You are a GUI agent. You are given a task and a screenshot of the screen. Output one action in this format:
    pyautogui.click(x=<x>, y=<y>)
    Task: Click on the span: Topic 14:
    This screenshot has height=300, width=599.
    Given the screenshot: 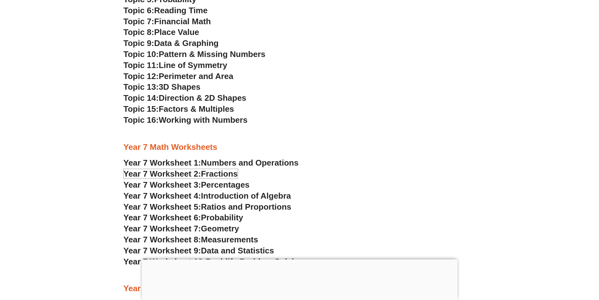 What is the action you would take?
    pyautogui.click(x=141, y=98)
    